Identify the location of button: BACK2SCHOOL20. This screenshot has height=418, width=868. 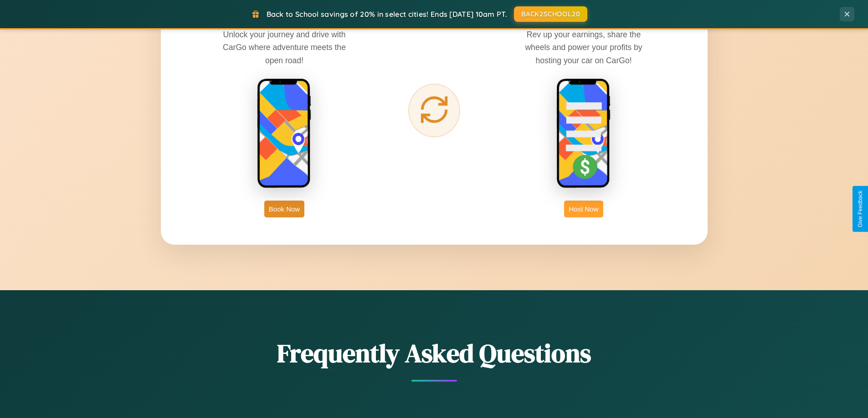
(550, 14).